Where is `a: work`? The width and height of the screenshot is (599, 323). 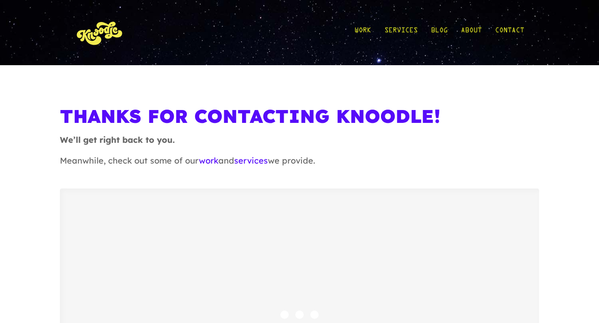
a: work is located at coordinates (208, 160).